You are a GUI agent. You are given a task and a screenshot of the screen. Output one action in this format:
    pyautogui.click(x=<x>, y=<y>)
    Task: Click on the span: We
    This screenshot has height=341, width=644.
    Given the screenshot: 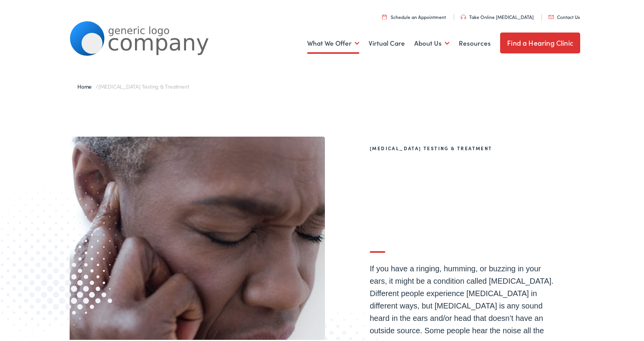 What is the action you would take?
    pyautogui.click(x=386, y=229)
    